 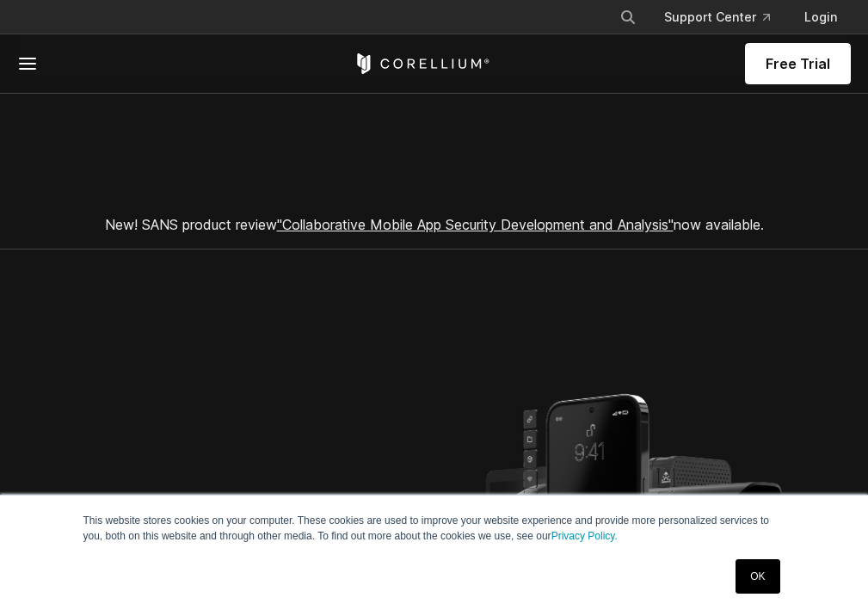 I want to click on span: New! SANS product review now available., so click(x=434, y=224).